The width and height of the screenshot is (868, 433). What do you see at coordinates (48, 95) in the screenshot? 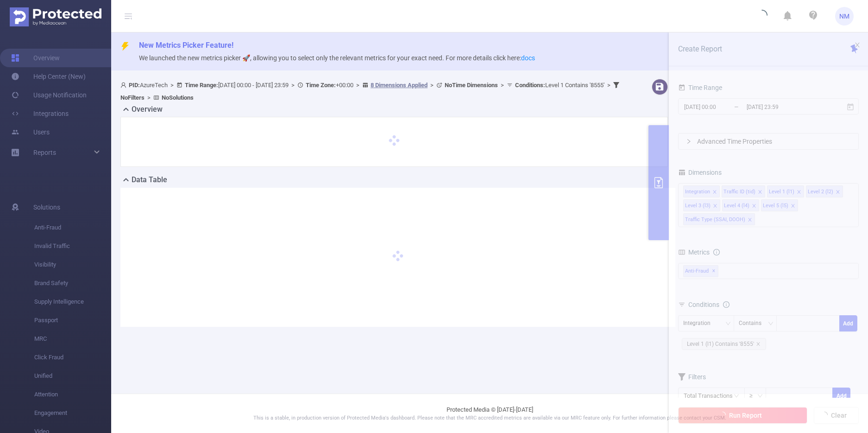
I see `a: Usage Notification` at bounding box center [48, 95].